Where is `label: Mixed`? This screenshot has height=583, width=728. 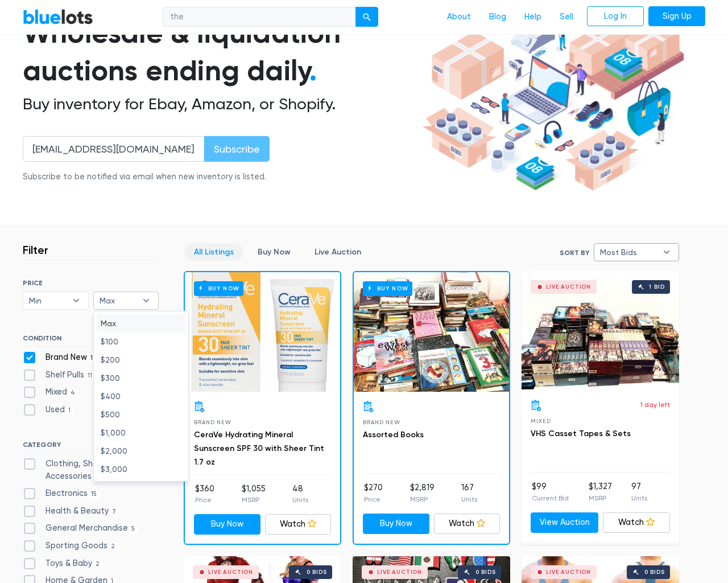
label: Mixed is located at coordinates (50, 392).